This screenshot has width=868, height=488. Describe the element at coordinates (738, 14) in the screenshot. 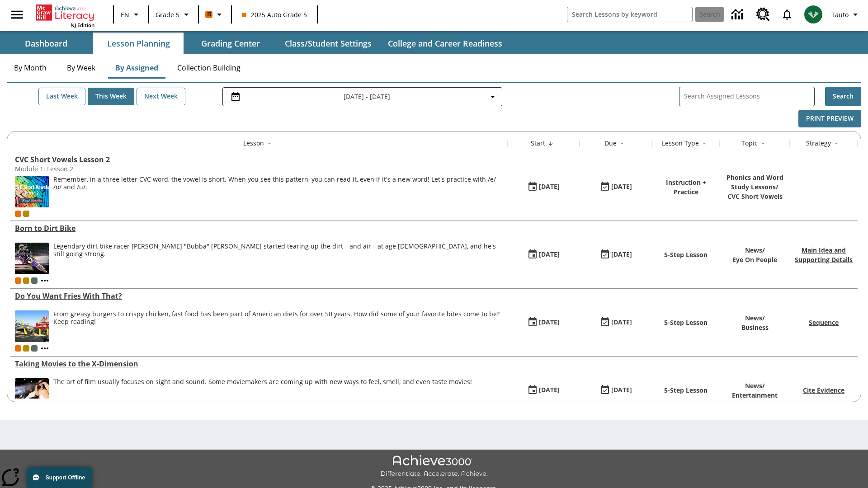

I see `a: Data Center` at that location.